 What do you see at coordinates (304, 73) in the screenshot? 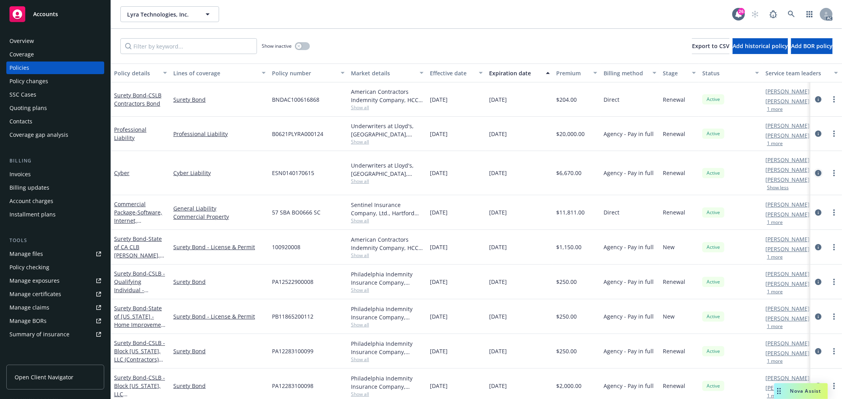
I see `div: Policy number` at bounding box center [304, 73].